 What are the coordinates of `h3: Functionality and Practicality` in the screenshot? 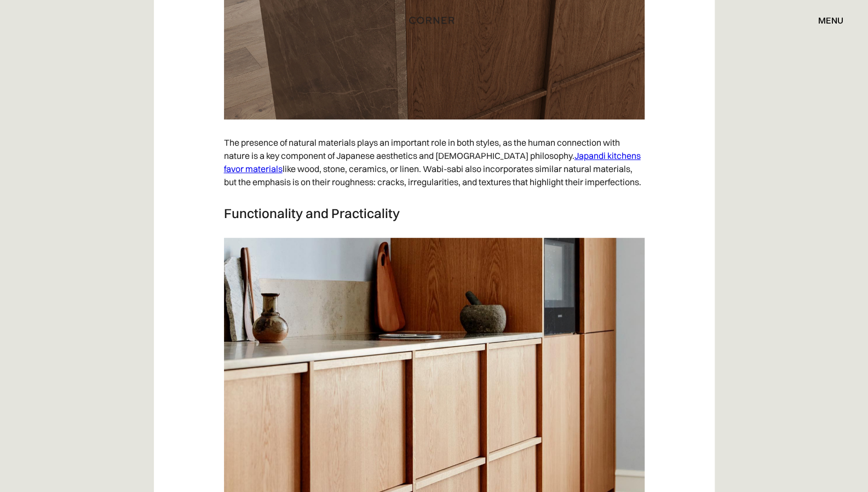 It's located at (434, 213).